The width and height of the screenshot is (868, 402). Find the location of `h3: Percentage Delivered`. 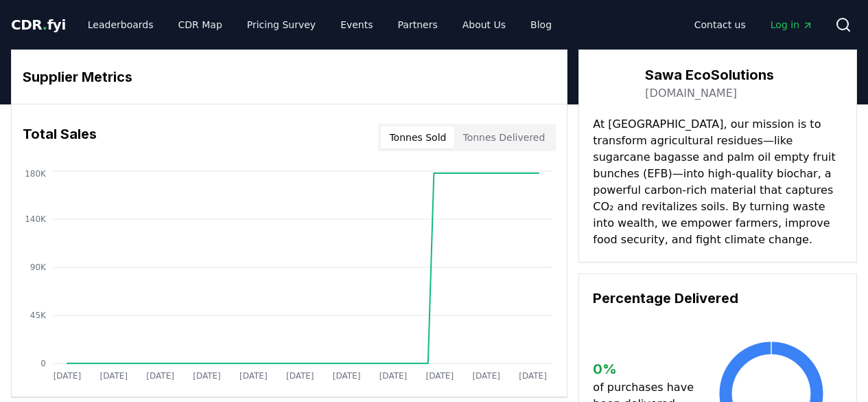

h3: Percentage Delivered is located at coordinates (717, 298).